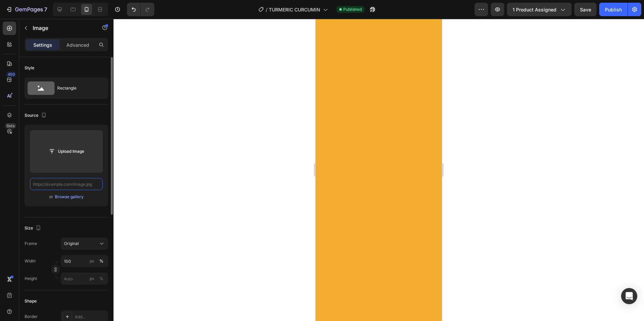  Describe the element at coordinates (34, 228) in the screenshot. I see `div: Size` at that location.